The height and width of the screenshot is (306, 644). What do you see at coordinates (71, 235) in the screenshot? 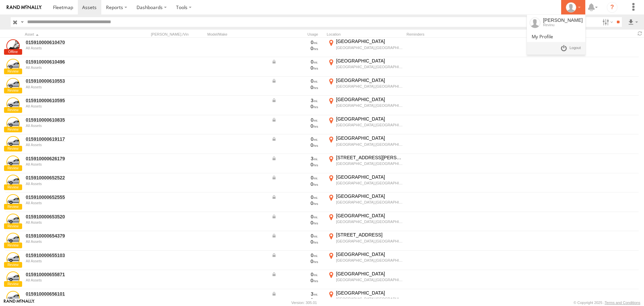
I see `a: 015910000654379` at bounding box center [71, 235].